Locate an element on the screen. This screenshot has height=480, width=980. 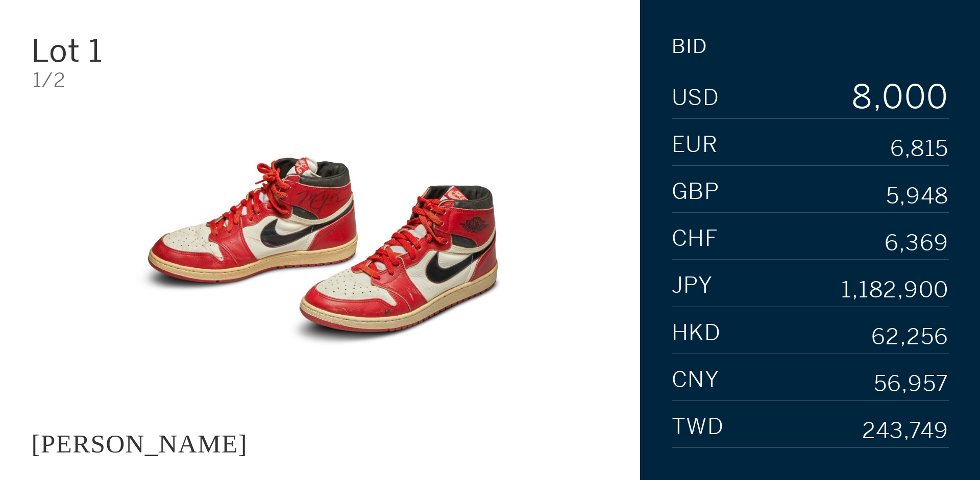
div: 1,182,900 is located at coordinates (895, 291).